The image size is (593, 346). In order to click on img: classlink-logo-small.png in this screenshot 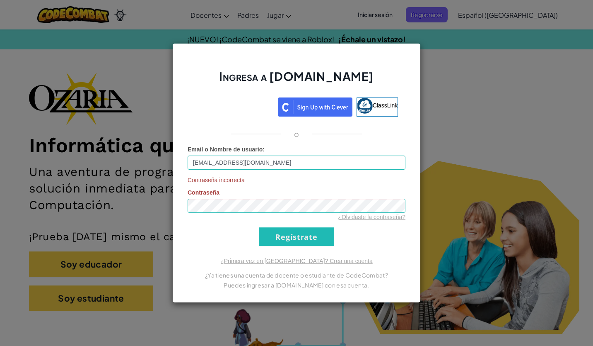, I will do `click(365, 106)`.